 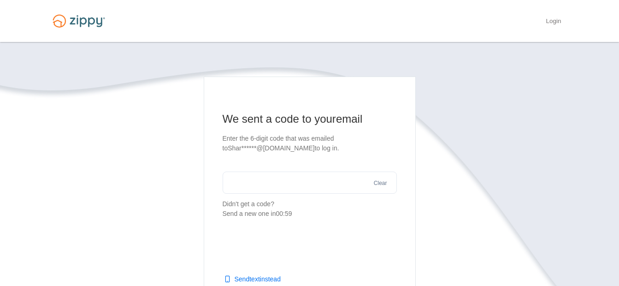 I want to click on div: Send a new one in 00:59, so click(x=310, y=213).